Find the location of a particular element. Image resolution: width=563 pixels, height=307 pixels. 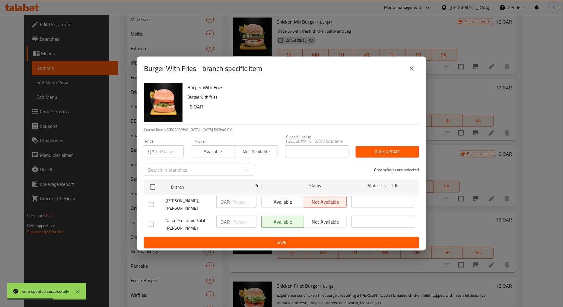

span: Price is located at coordinates (259, 185).